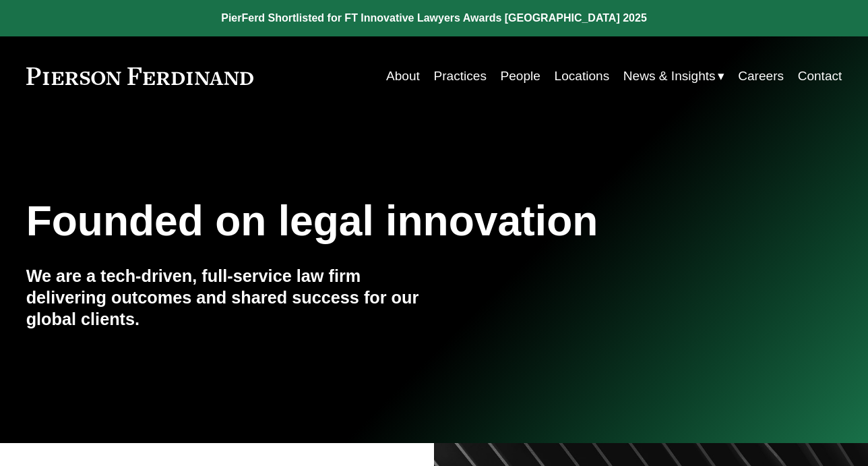 The width and height of the screenshot is (868, 466). Describe the element at coordinates (669, 76) in the screenshot. I see `span: News & Insights` at that location.